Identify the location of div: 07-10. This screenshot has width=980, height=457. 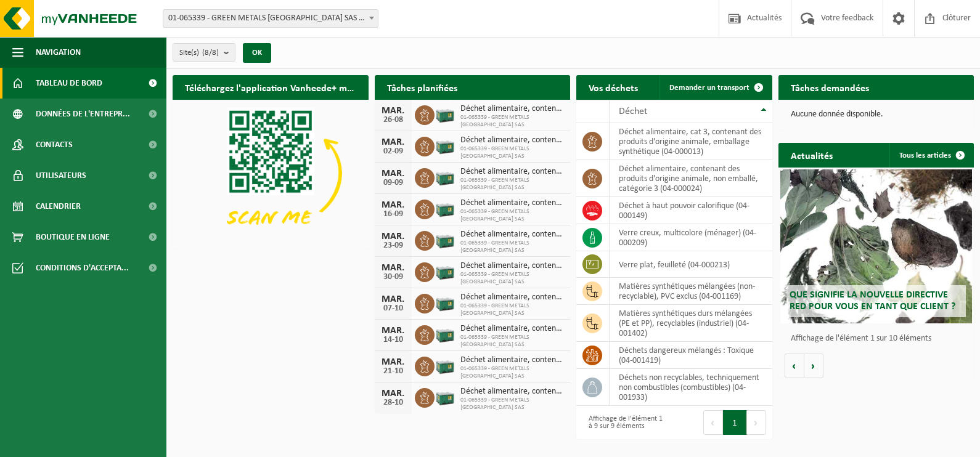
(393, 309).